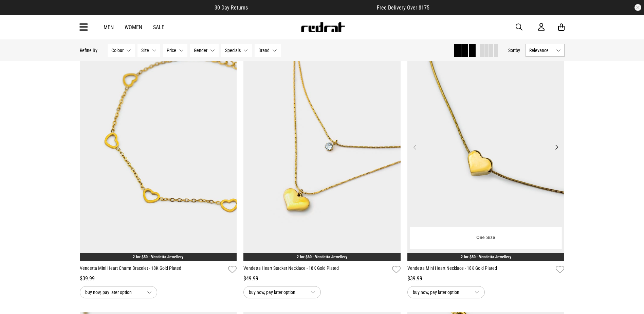  Describe the element at coordinates (518, 50) in the screenshot. I see `span: by` at that location.